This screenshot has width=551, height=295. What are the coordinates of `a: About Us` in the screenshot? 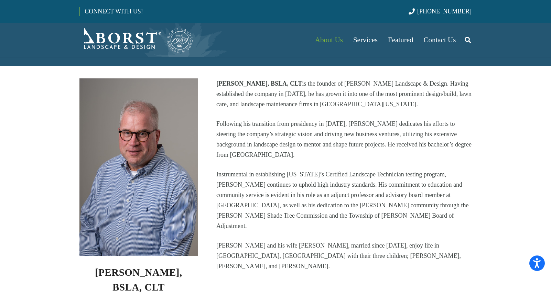 It's located at (329, 40).